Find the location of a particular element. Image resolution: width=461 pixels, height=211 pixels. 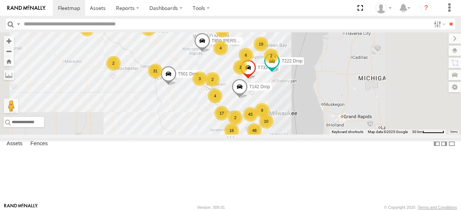

button: Map Scale: 50 km per 55 pixels is located at coordinates (428, 132).